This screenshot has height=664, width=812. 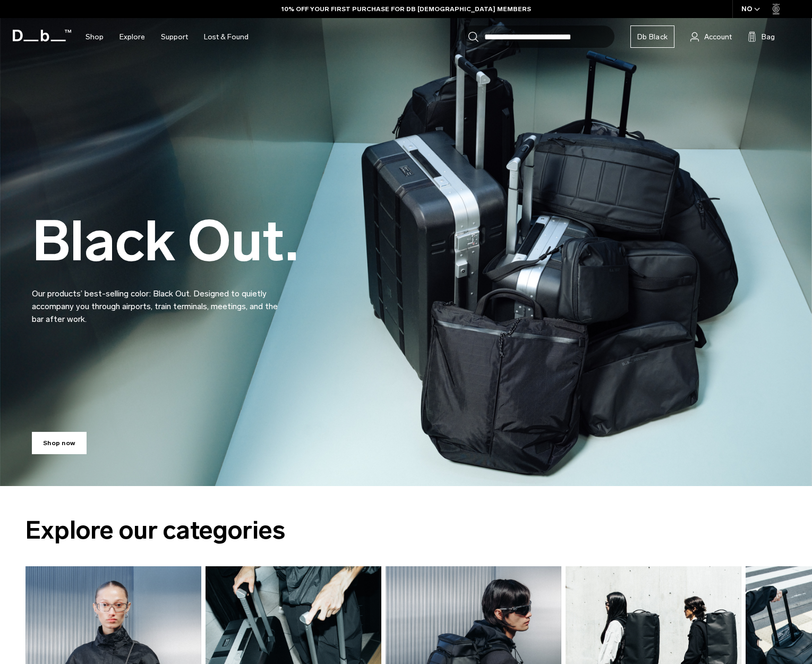 I want to click on a: Support, so click(x=174, y=36).